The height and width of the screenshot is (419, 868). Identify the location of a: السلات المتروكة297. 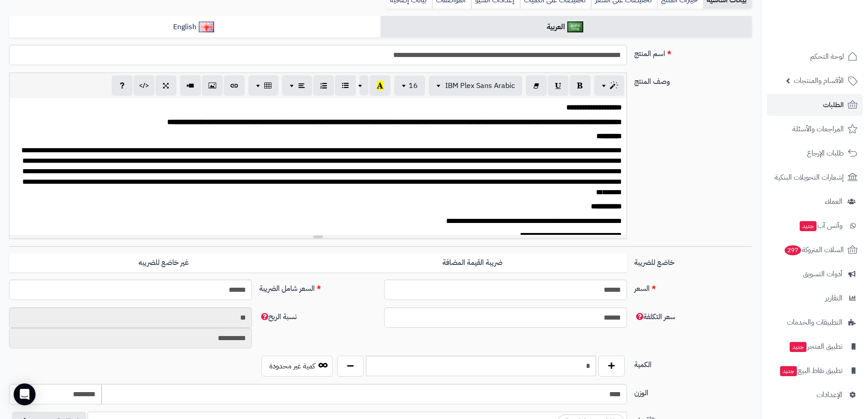
(815, 250).